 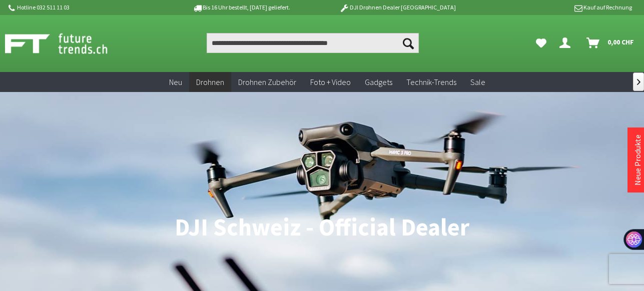 I want to click on p: Kauf auf Rechnung, so click(x=554, y=7).